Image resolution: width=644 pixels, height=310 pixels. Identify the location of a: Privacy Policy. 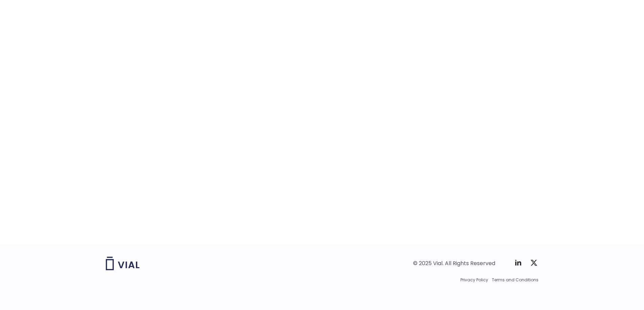
(474, 280).